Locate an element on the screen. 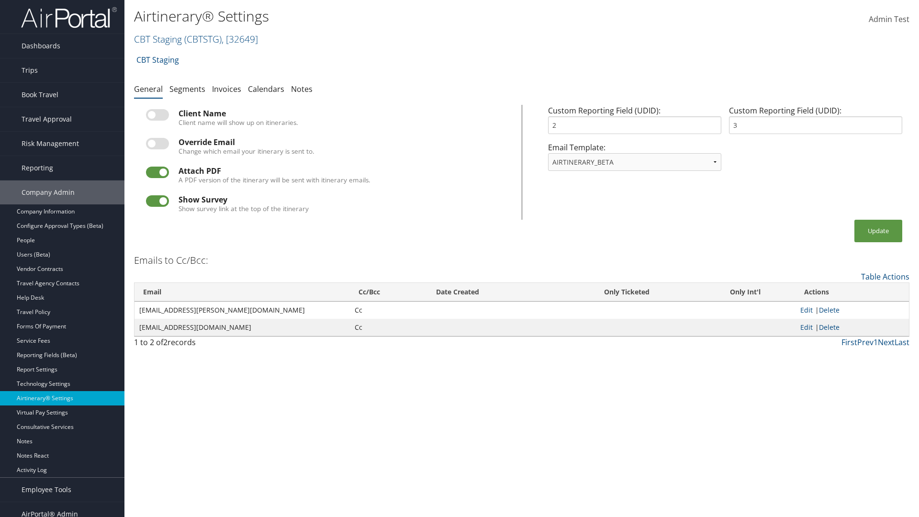 This screenshot has width=919, height=517. span: Book Travel is located at coordinates (40, 95).